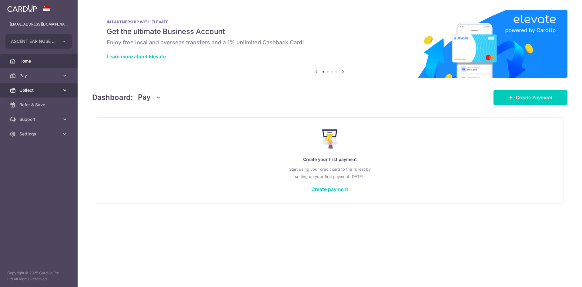  What do you see at coordinates (534, 97) in the screenshot?
I see `span: Create Payment` at bounding box center [534, 97].